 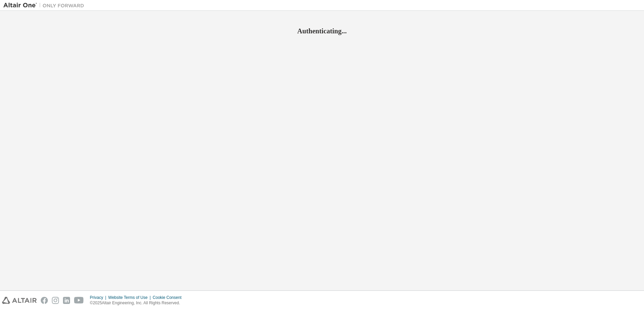 I want to click on img: facebook.svg, so click(x=44, y=300).